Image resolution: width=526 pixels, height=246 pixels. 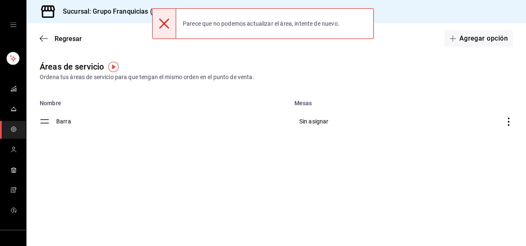 What do you see at coordinates (276, 77) in the screenshot?
I see `div: Ordena tus áreas de servicio para que tengan el mismo orden en el punto de venta.` at bounding box center [276, 77].